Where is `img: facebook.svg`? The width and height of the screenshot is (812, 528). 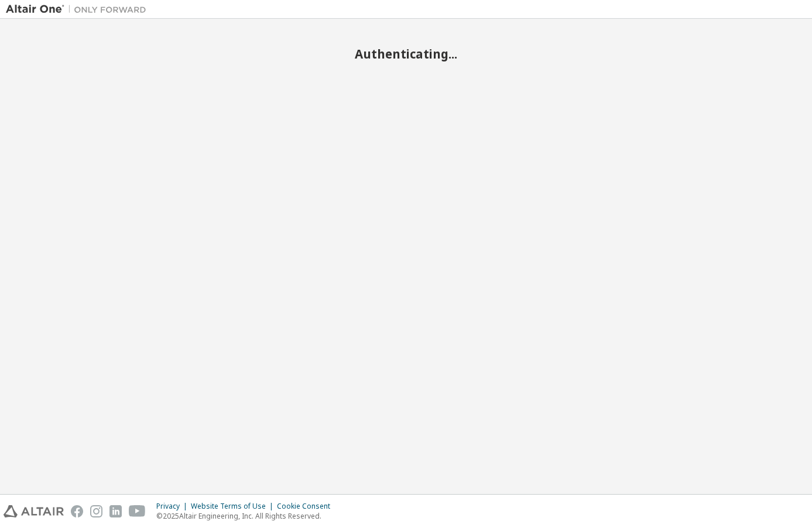
img: facebook.svg is located at coordinates (76, 511).